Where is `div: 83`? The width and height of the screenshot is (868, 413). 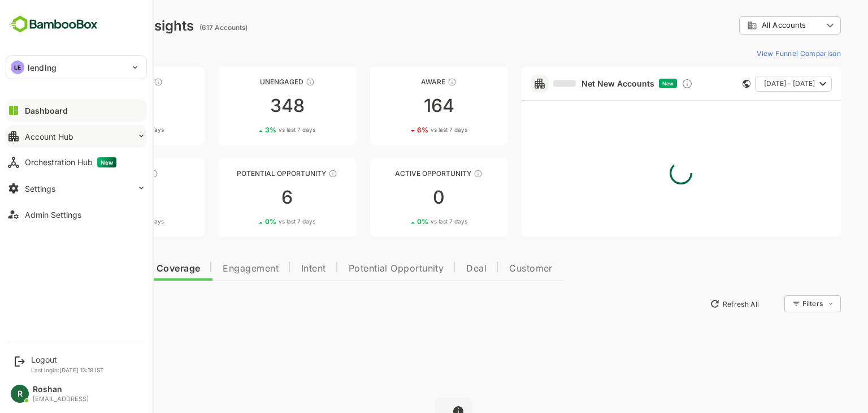
div: 83 is located at coordinates (96, 106).